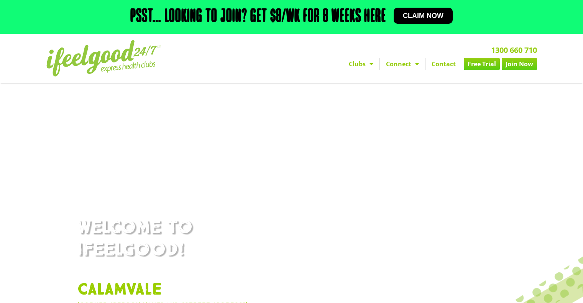 This screenshot has height=303, width=583. I want to click on h2: Psst… Looking to join? Get $8/wk for 8 weeks here, so click(258, 17).